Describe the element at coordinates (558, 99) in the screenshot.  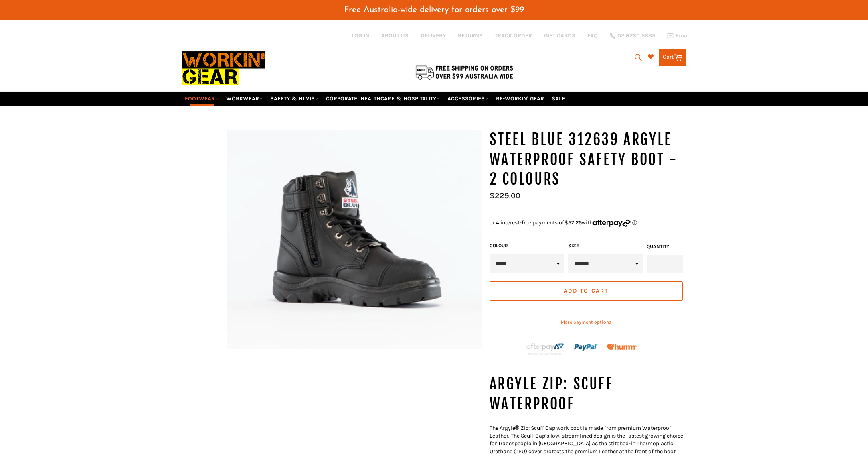
I see `a: SALE` at that location.